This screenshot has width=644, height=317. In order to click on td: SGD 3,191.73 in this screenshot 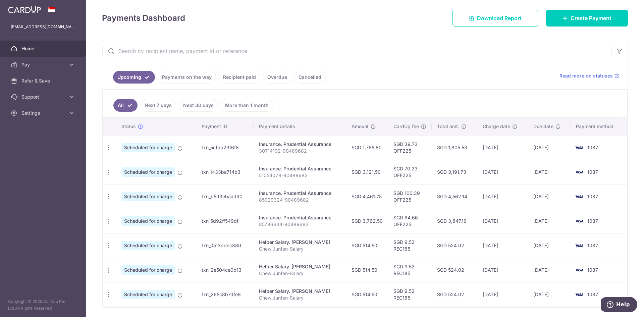, I will do `click(454, 172)`.